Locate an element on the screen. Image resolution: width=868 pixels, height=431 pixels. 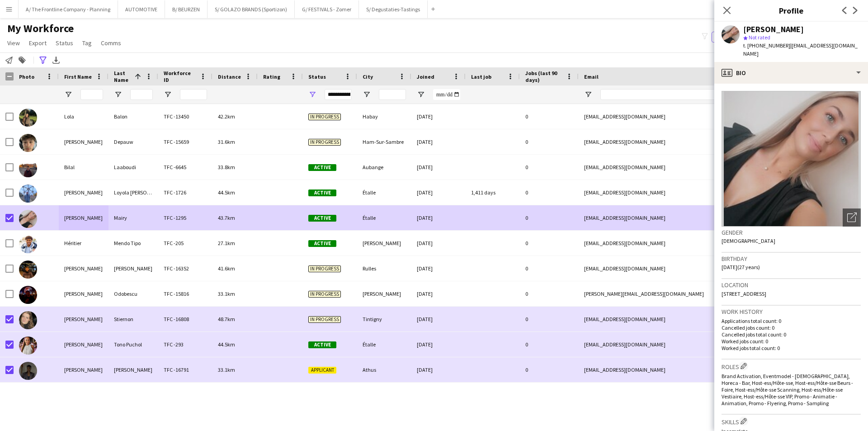
input: City Filter Input is located at coordinates (393, 95).